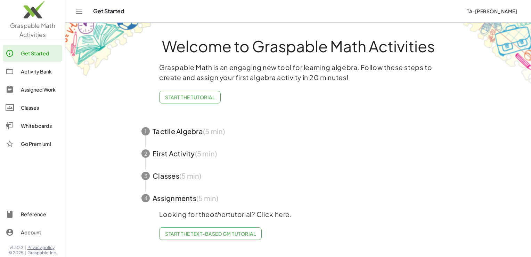 The image size is (531, 257). Describe the element at coordinates (298, 198) in the screenshot. I see `button: 4Assignments(5 min)` at that location.